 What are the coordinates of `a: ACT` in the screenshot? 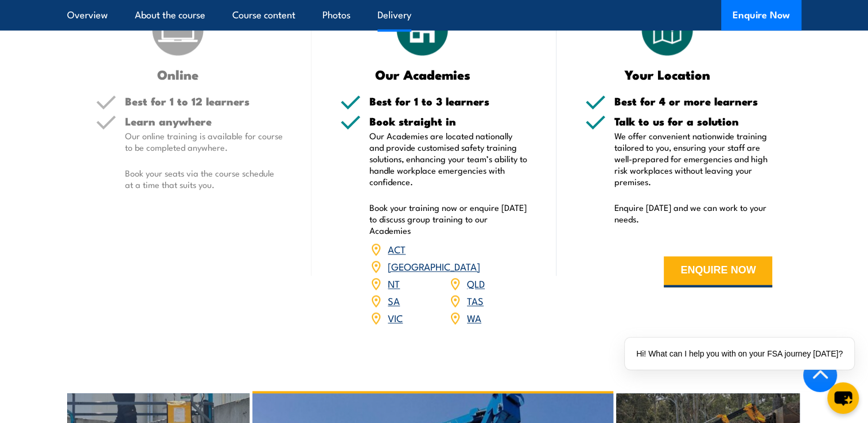 It's located at (396, 249).